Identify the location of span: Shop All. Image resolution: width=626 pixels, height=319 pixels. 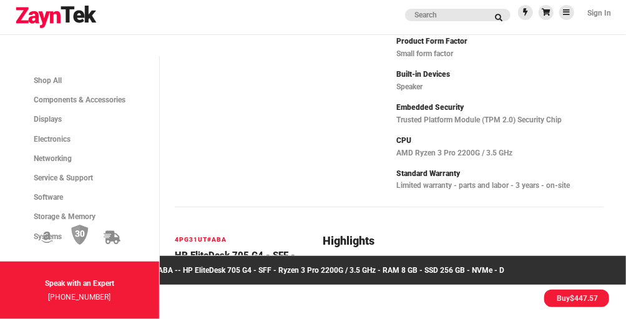
(47, 80).